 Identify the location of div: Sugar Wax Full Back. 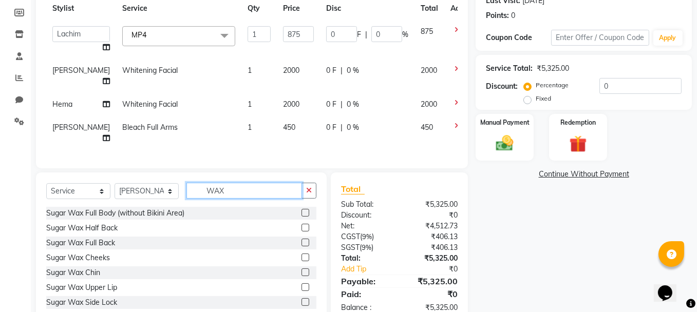
(81, 243).